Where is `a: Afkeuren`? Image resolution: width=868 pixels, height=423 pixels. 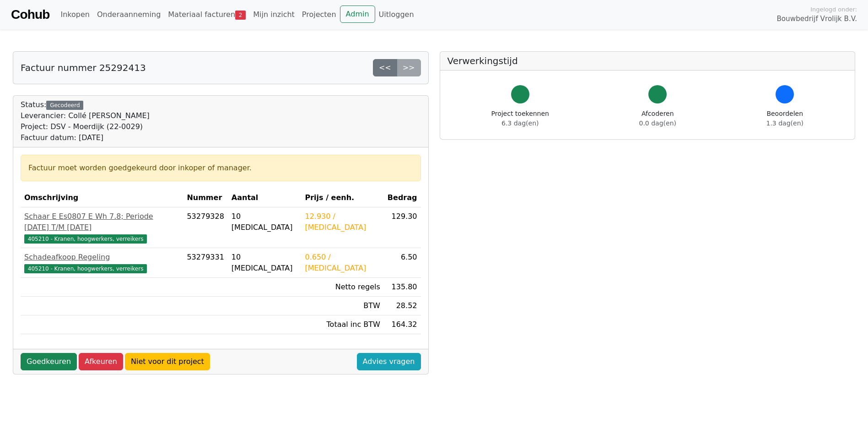 a: Afkeuren is located at coordinates (101, 361).